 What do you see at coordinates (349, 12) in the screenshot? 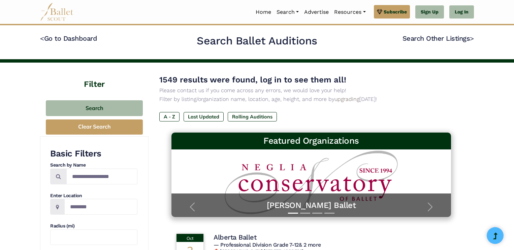
I see `a: Resources` at bounding box center [349, 12].